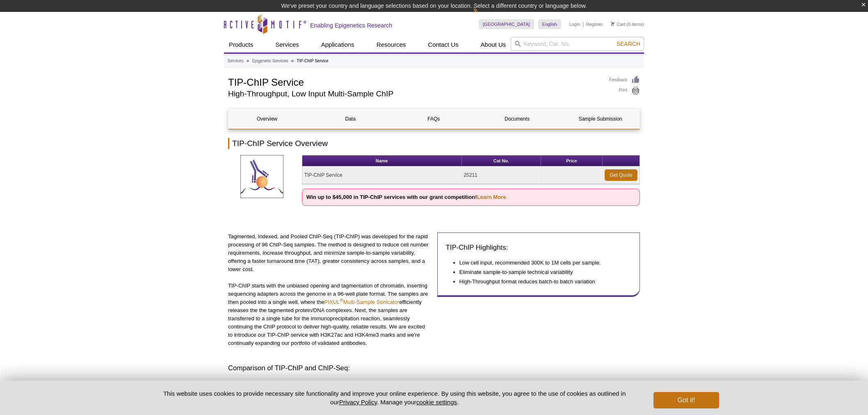 The image size is (868, 415). Describe the element at coordinates (382, 175) in the screenshot. I see `td: TIP-ChIP Service` at that location.